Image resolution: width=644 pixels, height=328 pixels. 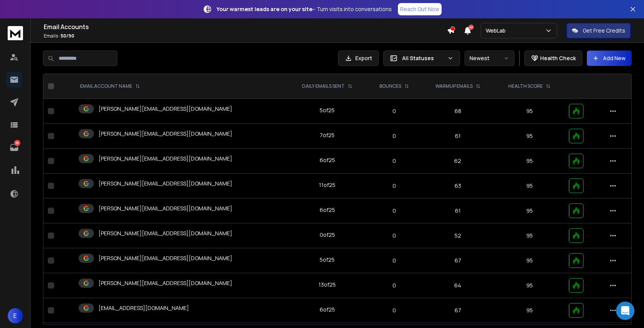 What do you see at coordinates (245, 36) in the screenshot?
I see `p: Emails :` at bounding box center [245, 36].